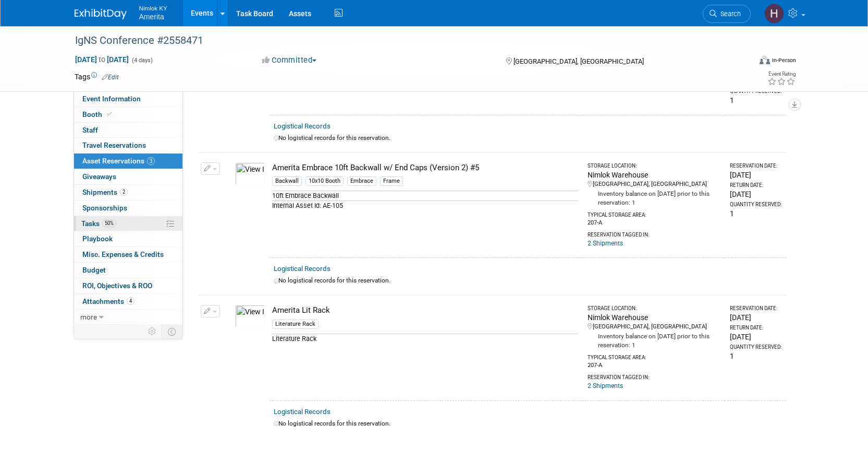  What do you see at coordinates (286, 181) in the screenshot?
I see `div: Backwall` at bounding box center [286, 181].